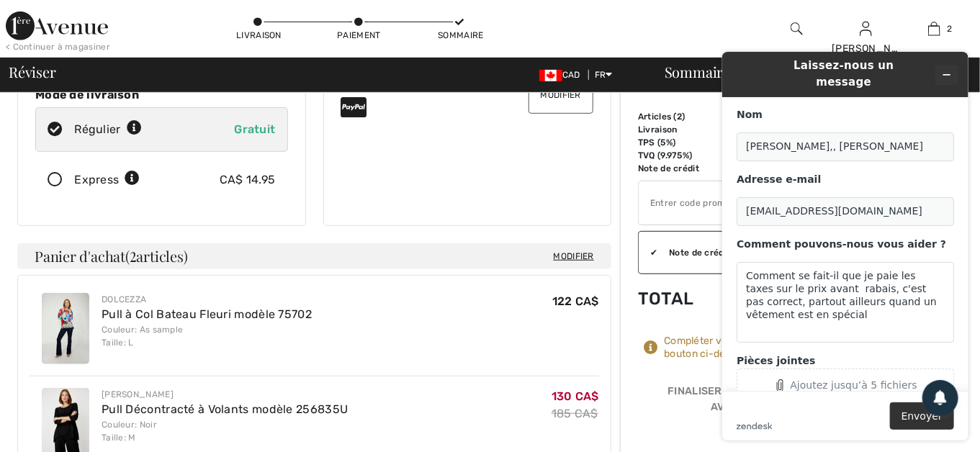  Describe the element at coordinates (683, 156) in the screenshot. I see `td: TVQ (9.975%)` at that location.